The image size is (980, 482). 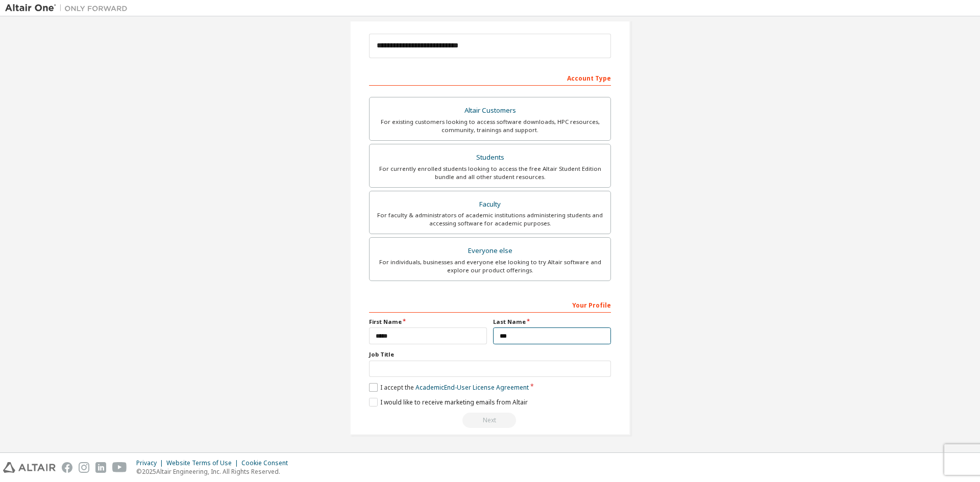 What do you see at coordinates (490, 173) in the screenshot?
I see `div: For currently enrolled students looking to access the free Altair Student Edition bundle and all ...` at bounding box center [490, 173].